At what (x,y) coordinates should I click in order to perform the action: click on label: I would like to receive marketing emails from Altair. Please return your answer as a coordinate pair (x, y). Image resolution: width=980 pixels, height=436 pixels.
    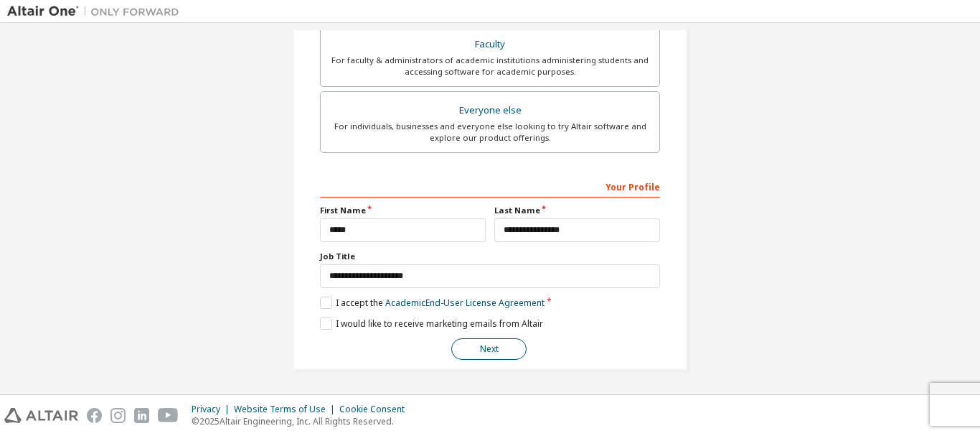
    Looking at the image, I should click on (431, 323).